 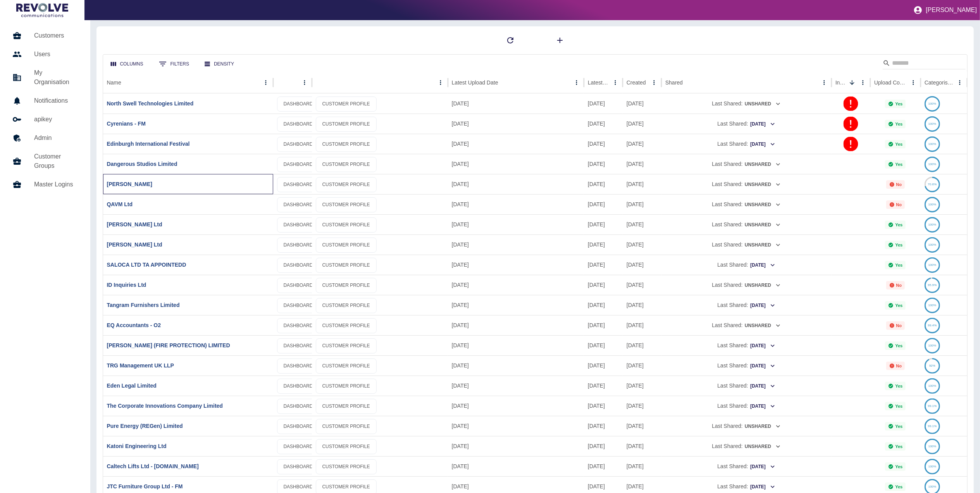 What do you see at coordinates (56, 119) in the screenshot?
I see `h5: apikey` at bounding box center [56, 119].